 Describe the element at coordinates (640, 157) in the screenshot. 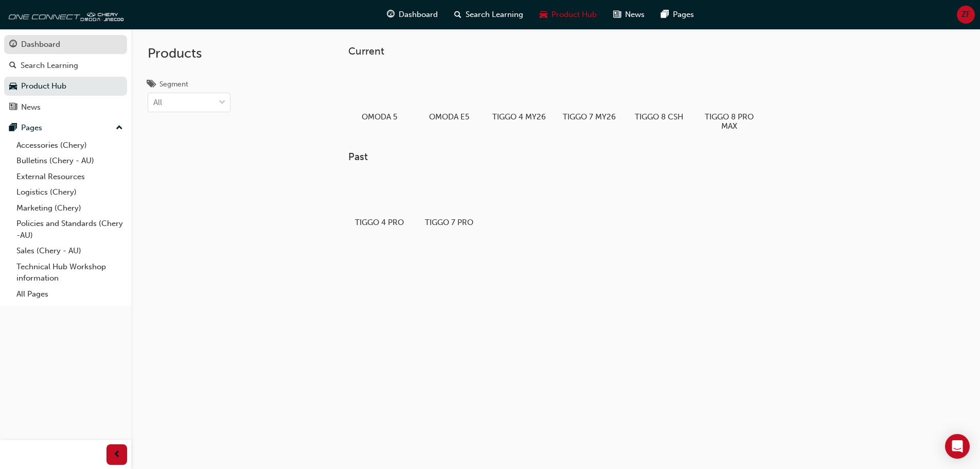

I see `h3: Past` at that location.